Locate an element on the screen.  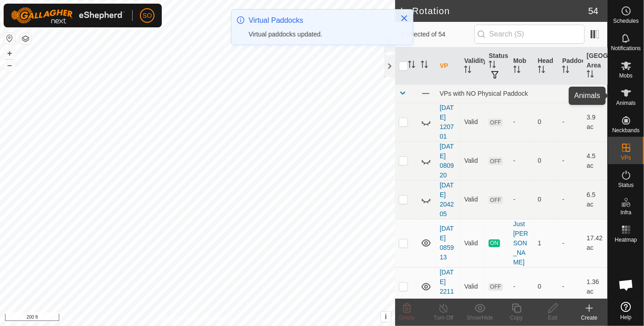
td: 3.9 ac is located at coordinates (595, 122).